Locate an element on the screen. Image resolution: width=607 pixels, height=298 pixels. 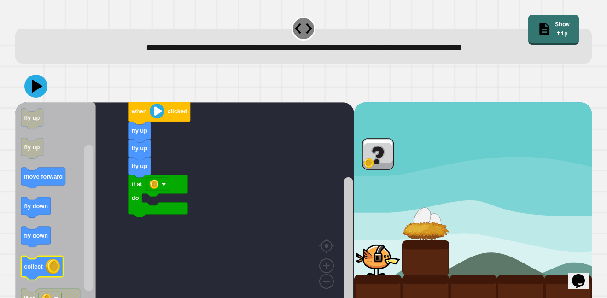
text: collect is located at coordinates (33, 266).